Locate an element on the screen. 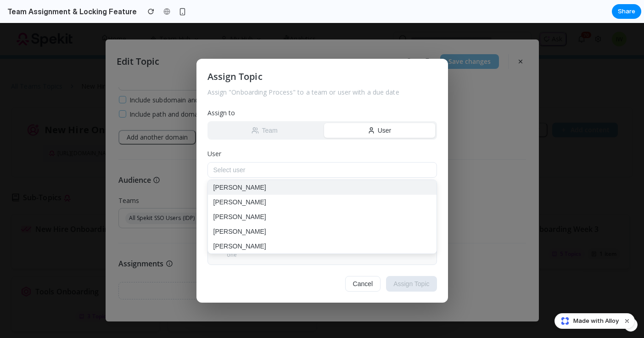  p: Assign " Onboarding Process " to a team or user with a due date is located at coordinates (322, 69).